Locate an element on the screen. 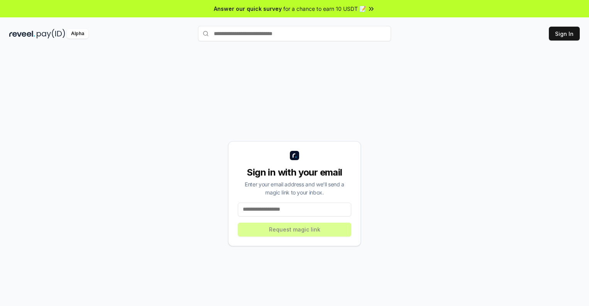 Image resolution: width=589 pixels, height=306 pixels. span: for a chance to earn 10 USDT 📝 is located at coordinates (324, 8).